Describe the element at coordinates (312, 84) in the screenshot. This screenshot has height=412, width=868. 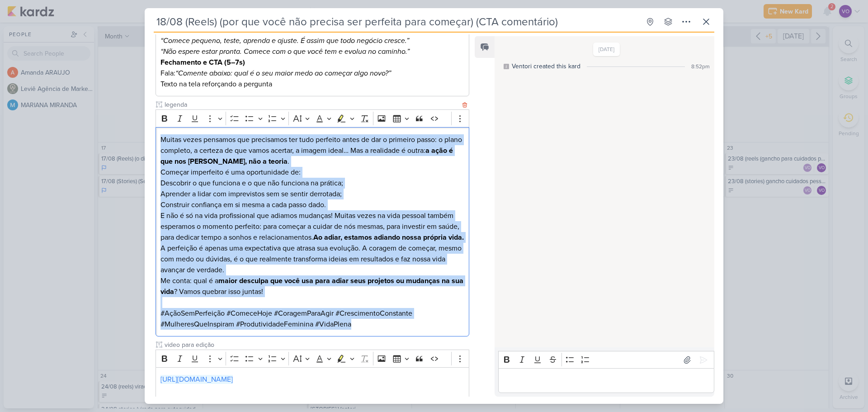
I see `p: Texto na tela reforçando a pergunta` at that location.